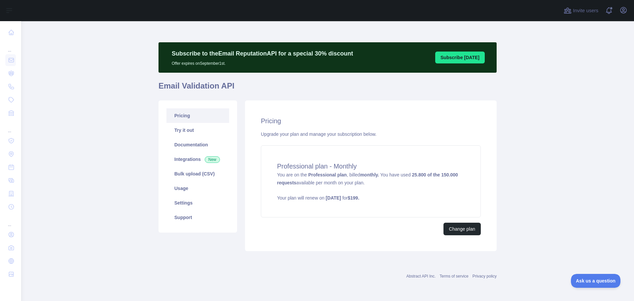 This screenshot has height=301, width=634. What do you see at coordinates (369, 175) in the screenshot?
I see `strong: monthly.` at bounding box center [369, 175].